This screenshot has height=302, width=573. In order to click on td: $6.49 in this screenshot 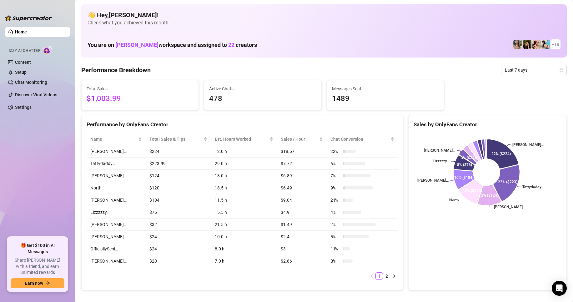, I will do `click(301, 188)`.